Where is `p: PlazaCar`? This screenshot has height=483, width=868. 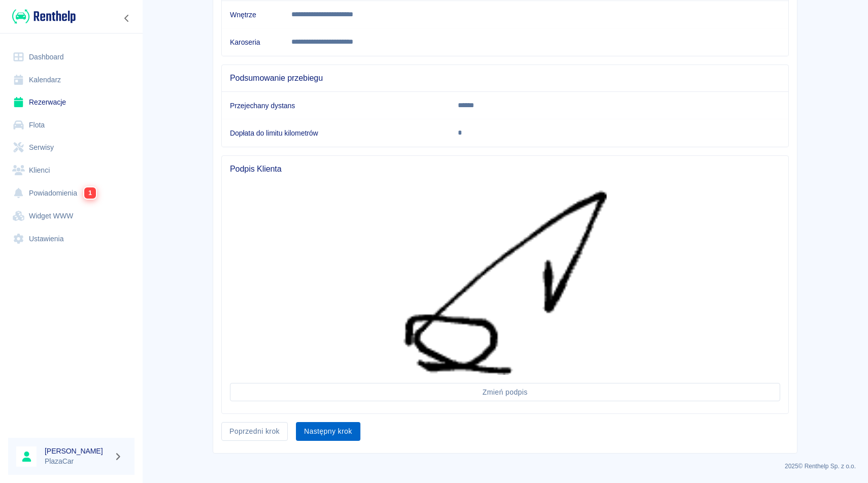
p: PlazaCar is located at coordinates (78, 461).